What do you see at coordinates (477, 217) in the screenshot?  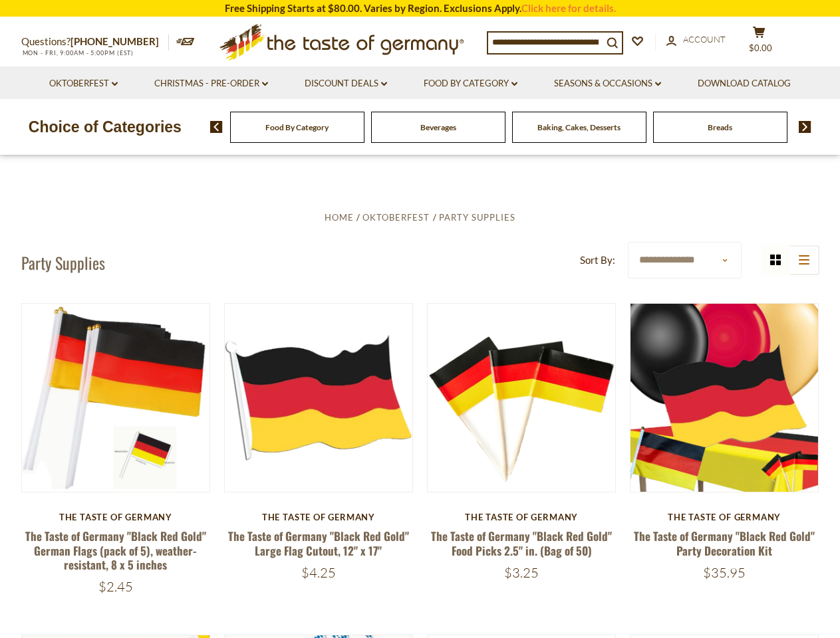 I see `a: Party Supplies` at bounding box center [477, 217].